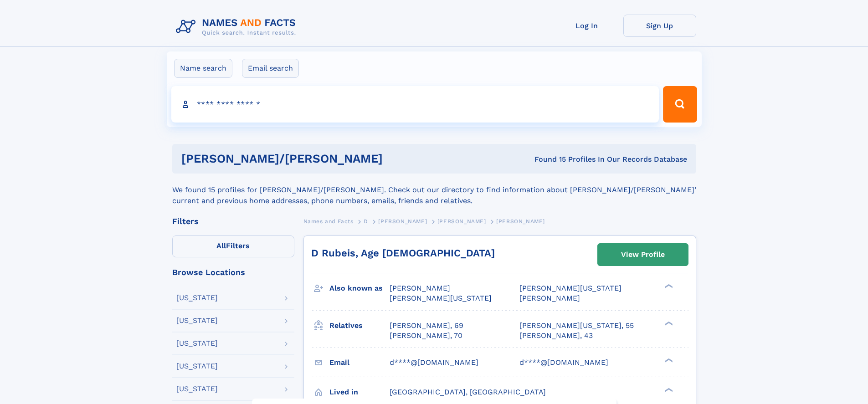  Describe the element at coordinates (233, 247) in the screenshot. I see `label: Filters` at that location.